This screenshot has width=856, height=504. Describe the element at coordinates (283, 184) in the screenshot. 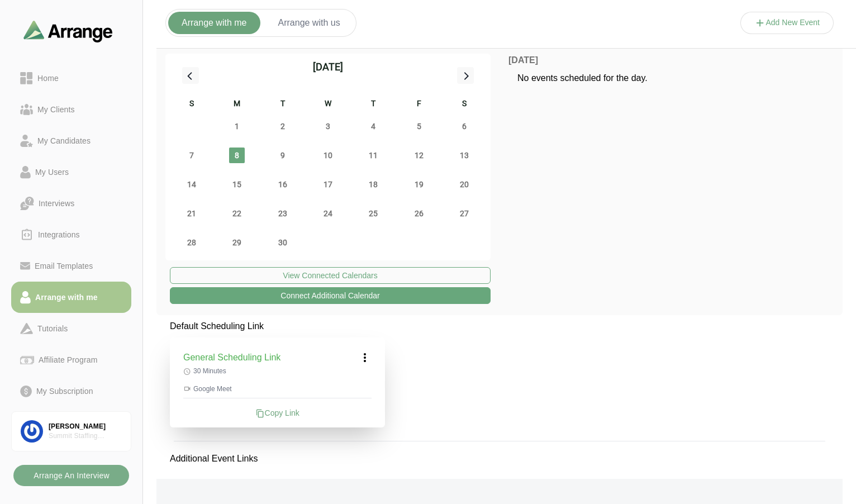

I see `span: Tuesday, September 16, 2025` at that location.